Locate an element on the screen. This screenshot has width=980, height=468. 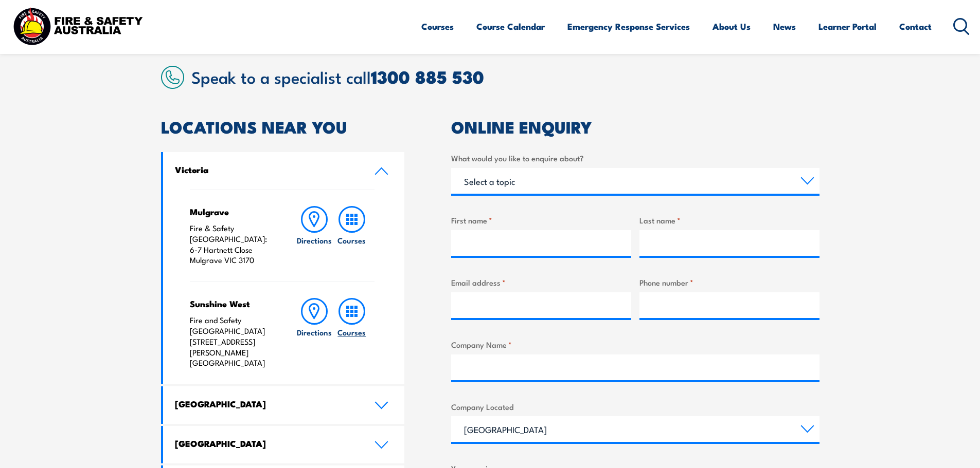
a: Emergency Response Services is located at coordinates (629, 26).